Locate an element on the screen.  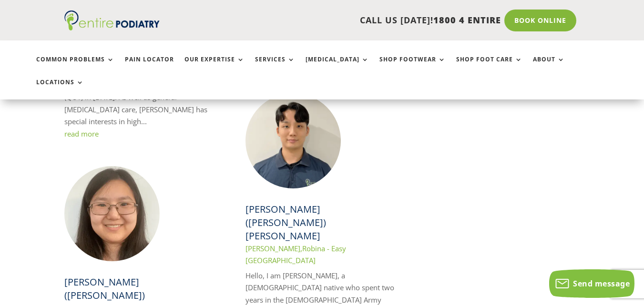
a: read more is located at coordinates (82, 134).